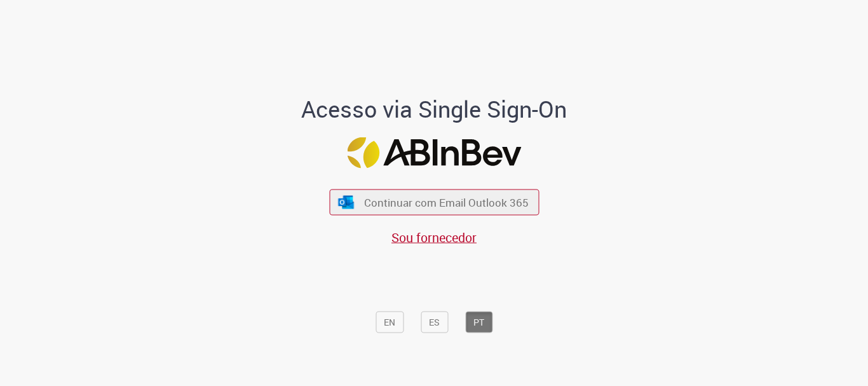  Describe the element at coordinates (434, 109) in the screenshot. I see `h1: Acesso via Single Sign-On` at that location.